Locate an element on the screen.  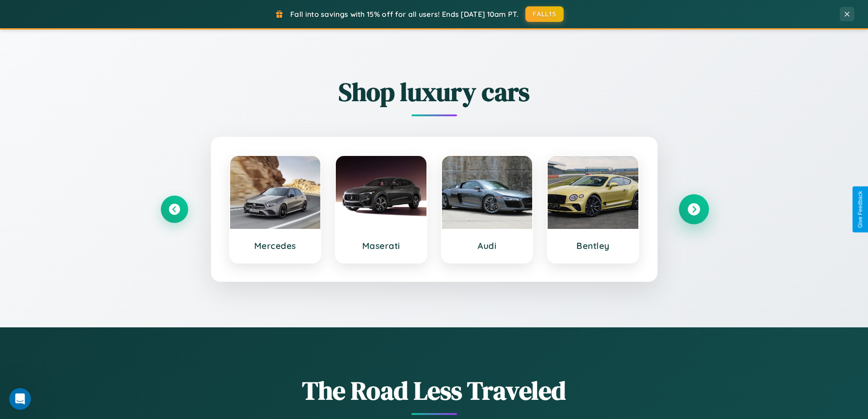
h1: The Road Less Traveled is located at coordinates (434, 390).